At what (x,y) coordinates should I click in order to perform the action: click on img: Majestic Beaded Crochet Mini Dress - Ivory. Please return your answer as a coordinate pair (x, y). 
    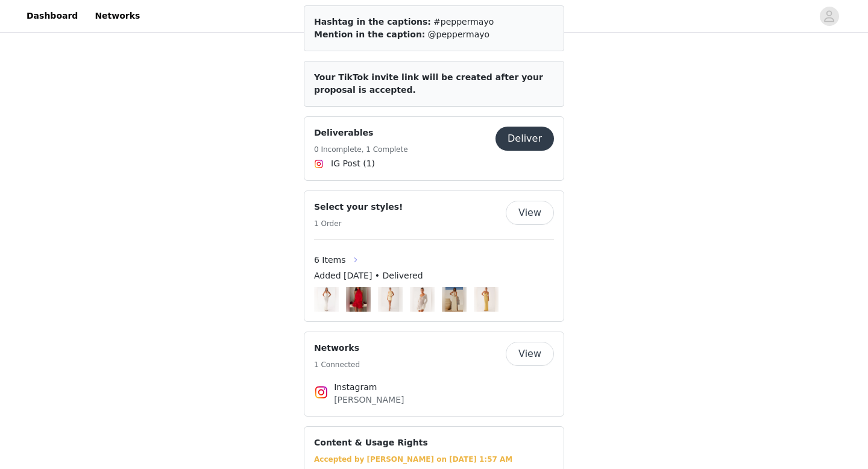
    Looking at the image, I should click on (423, 299).